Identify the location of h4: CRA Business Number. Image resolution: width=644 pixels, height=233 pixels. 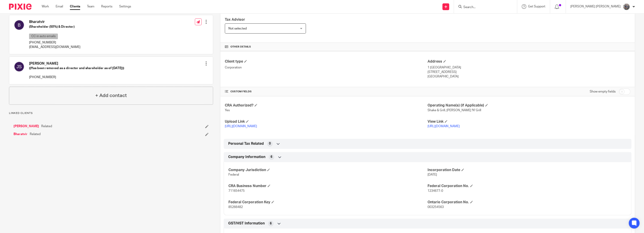
(328, 186).